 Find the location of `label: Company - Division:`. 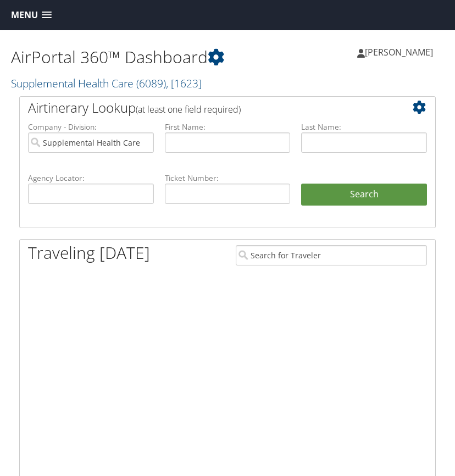

label: Company - Division: is located at coordinates (91, 127).